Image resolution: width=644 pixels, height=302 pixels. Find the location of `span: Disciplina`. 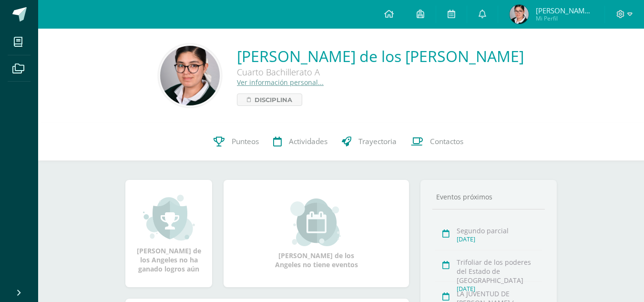

span: Disciplina is located at coordinates (273, 100).